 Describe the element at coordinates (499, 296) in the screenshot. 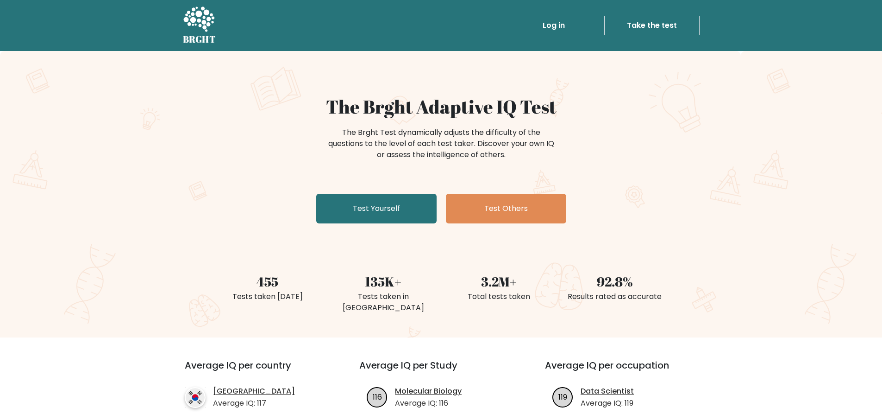

I see `div: Total tests taken` at that location.